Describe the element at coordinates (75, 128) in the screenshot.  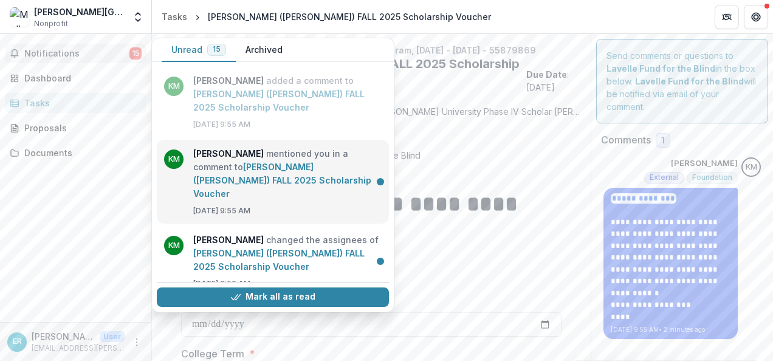
I see `a: Proposals` at that location.